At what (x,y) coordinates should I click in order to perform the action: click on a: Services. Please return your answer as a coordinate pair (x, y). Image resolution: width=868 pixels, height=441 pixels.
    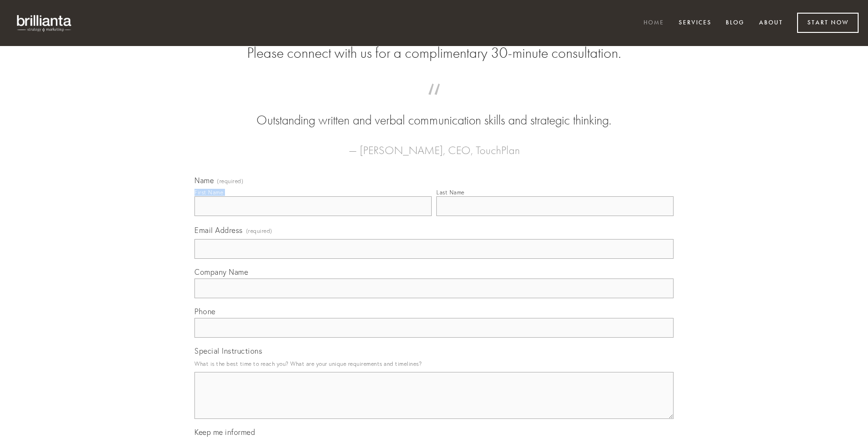
    Looking at the image, I should click on (695, 23).